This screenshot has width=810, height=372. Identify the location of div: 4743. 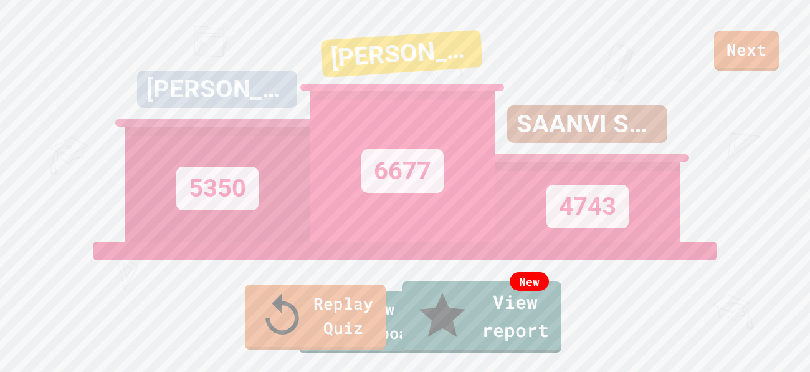
(588, 206).